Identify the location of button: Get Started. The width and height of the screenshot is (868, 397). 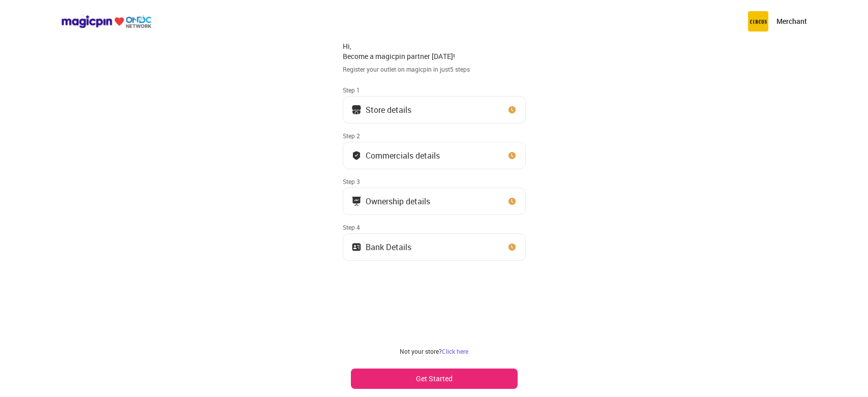
(434, 379).